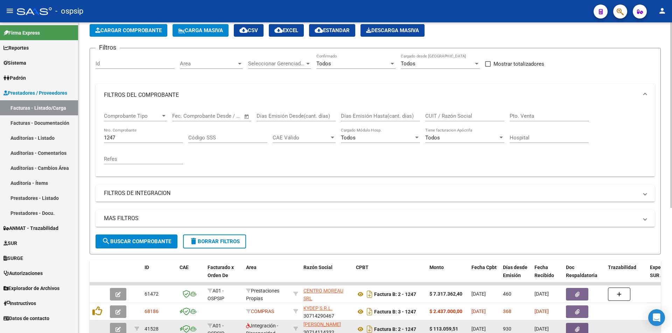 The height and width of the screenshot is (333, 672). What do you see at coordinates (128, 30) in the screenshot?
I see `span: Cargar Comprobante` at bounding box center [128, 30].